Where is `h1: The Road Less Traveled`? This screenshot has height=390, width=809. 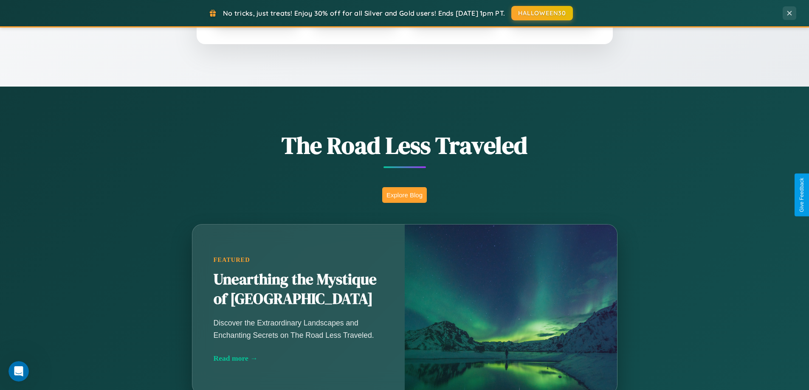
h1: The Road Less Traveled is located at coordinates (405, 145).